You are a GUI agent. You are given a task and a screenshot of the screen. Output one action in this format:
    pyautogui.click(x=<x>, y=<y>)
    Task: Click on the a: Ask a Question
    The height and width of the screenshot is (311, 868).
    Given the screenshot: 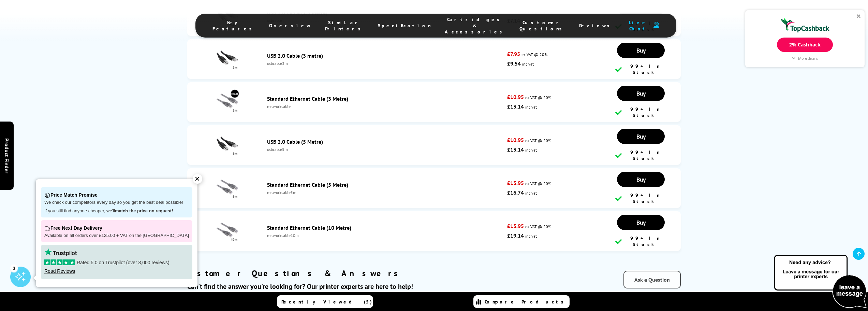 What is the action you would take?
    pyautogui.click(x=652, y=280)
    